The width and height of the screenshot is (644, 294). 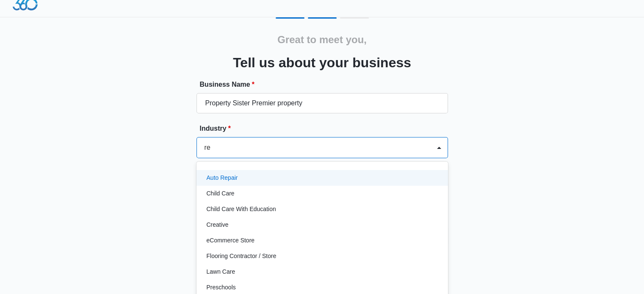 I want to click on input: e.g. Jane's Plumbing, so click(x=322, y=103).